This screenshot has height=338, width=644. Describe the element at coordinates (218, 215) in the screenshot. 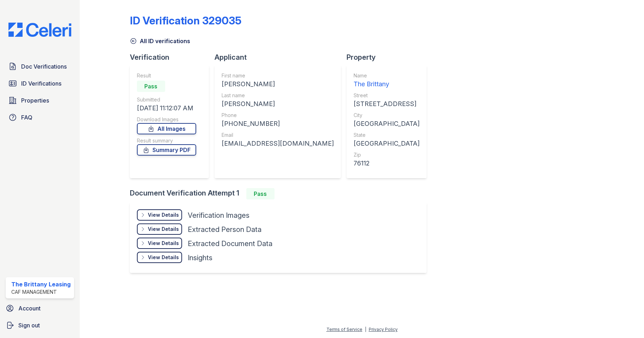

I see `div: Verification Images` at that location.